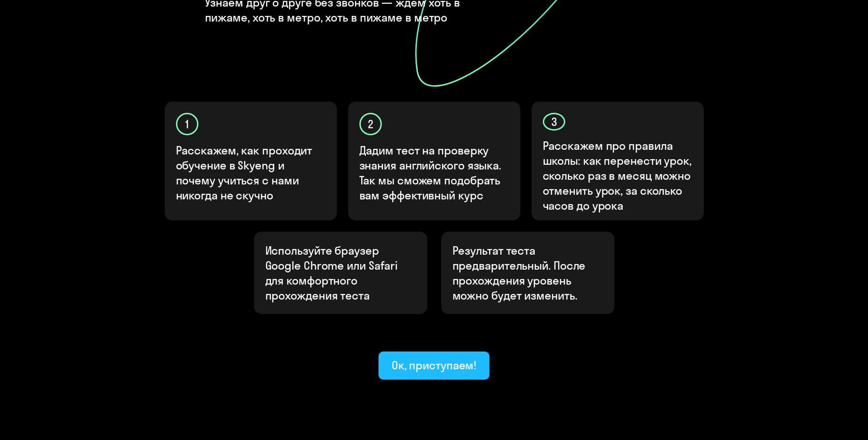 This screenshot has width=868, height=440. Describe the element at coordinates (252, 173) in the screenshot. I see `p: Расскажем, как проходит обучение в Skyeng и почему учиться с нами никогда не скучно` at that location.